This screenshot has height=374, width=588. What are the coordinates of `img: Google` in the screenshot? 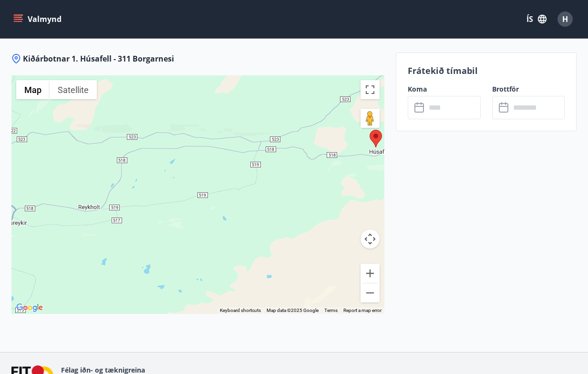 It's located at (30, 308).